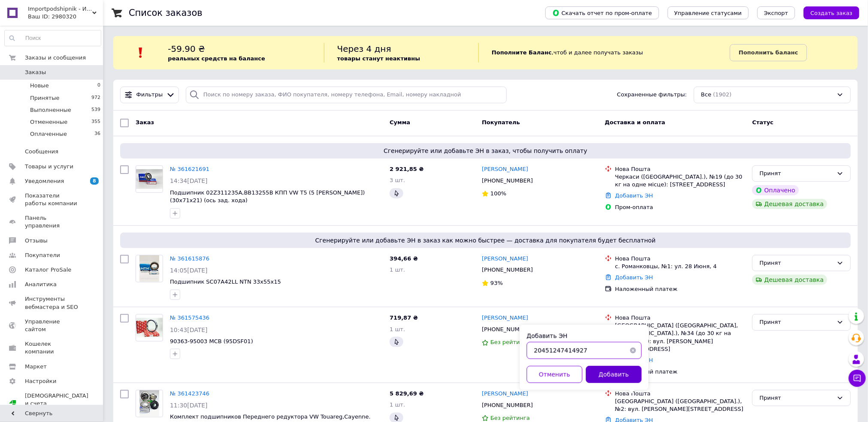 The height and width of the screenshot is (422, 868). I want to click on span: Все, so click(706, 95).